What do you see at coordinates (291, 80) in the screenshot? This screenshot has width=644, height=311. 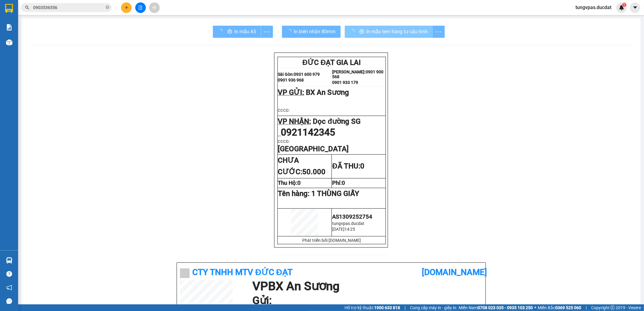 I see `strong: 0901 936 968` at bounding box center [291, 80].